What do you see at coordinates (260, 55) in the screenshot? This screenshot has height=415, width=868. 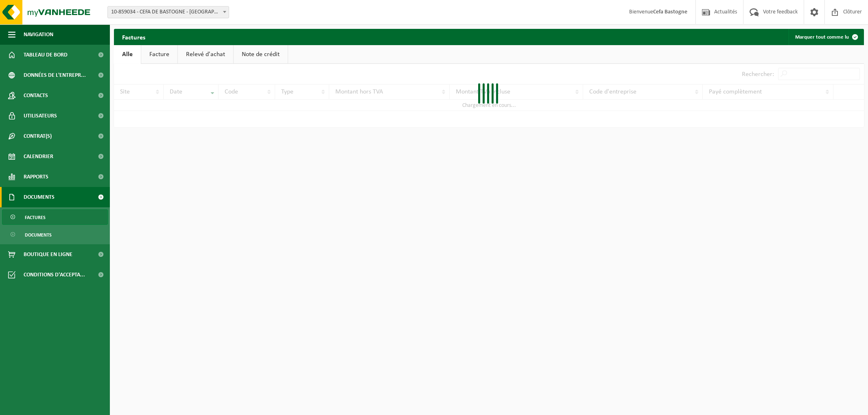 I see `a: Note de crédit` at bounding box center [260, 55].